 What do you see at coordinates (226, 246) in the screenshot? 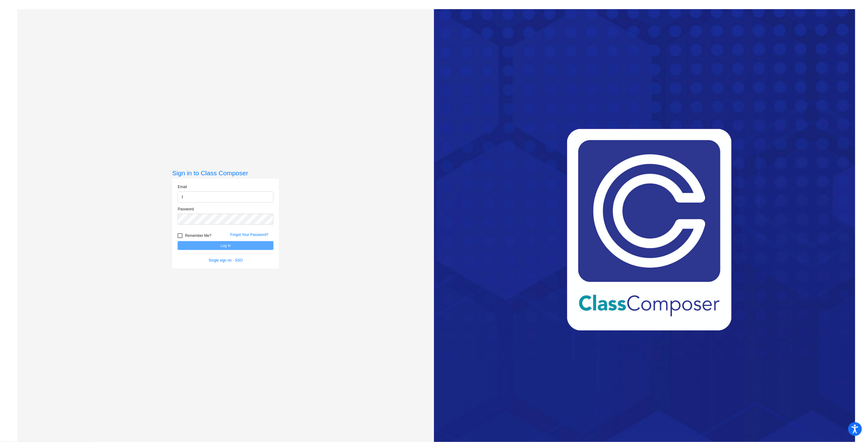
I see `button: Log In` at bounding box center [226, 246].